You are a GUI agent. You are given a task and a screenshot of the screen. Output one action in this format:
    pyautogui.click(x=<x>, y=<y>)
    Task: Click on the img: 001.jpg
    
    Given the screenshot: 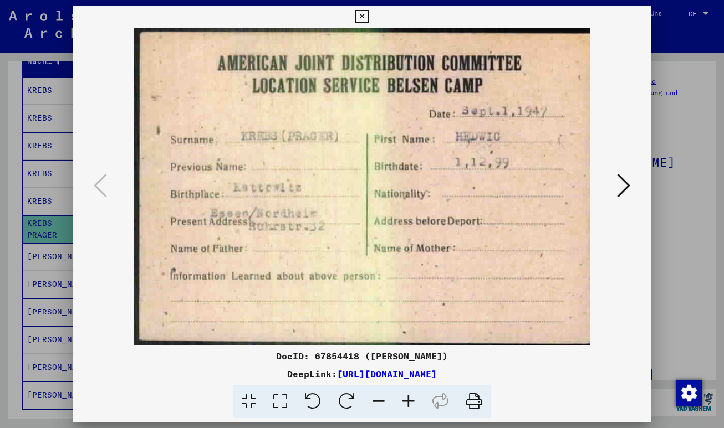 What is the action you would take?
    pyautogui.click(x=362, y=186)
    